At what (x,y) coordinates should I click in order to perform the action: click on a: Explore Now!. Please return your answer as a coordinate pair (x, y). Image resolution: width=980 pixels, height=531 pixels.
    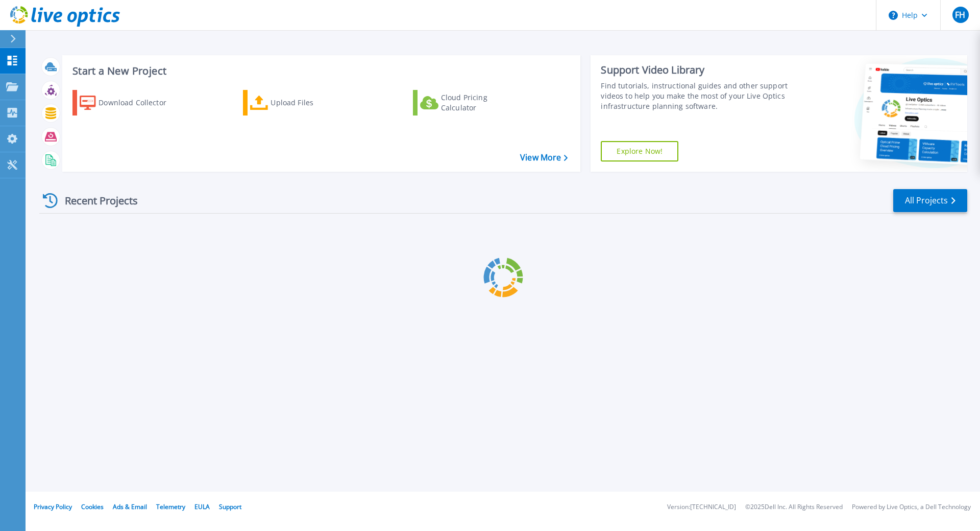
    Looking at the image, I should click on (640, 151).